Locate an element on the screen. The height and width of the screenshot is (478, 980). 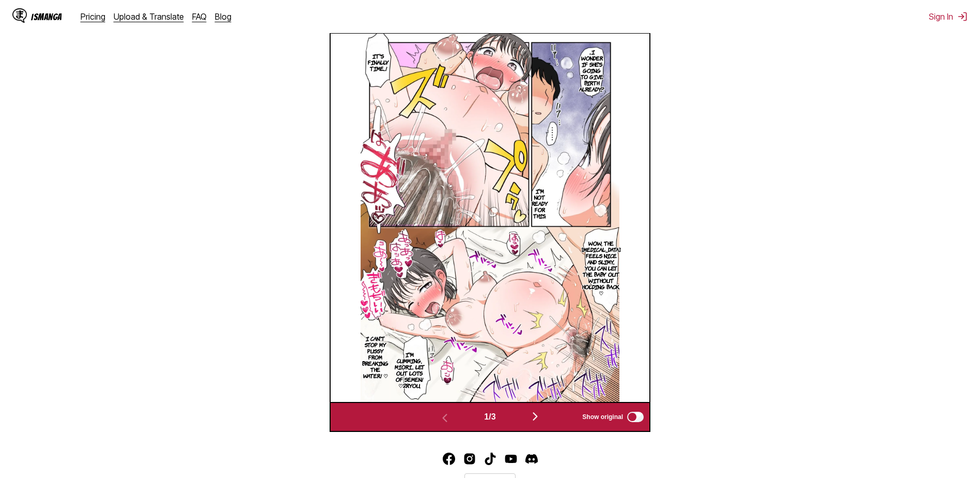
img: IsManga Logo is located at coordinates (19, 16).